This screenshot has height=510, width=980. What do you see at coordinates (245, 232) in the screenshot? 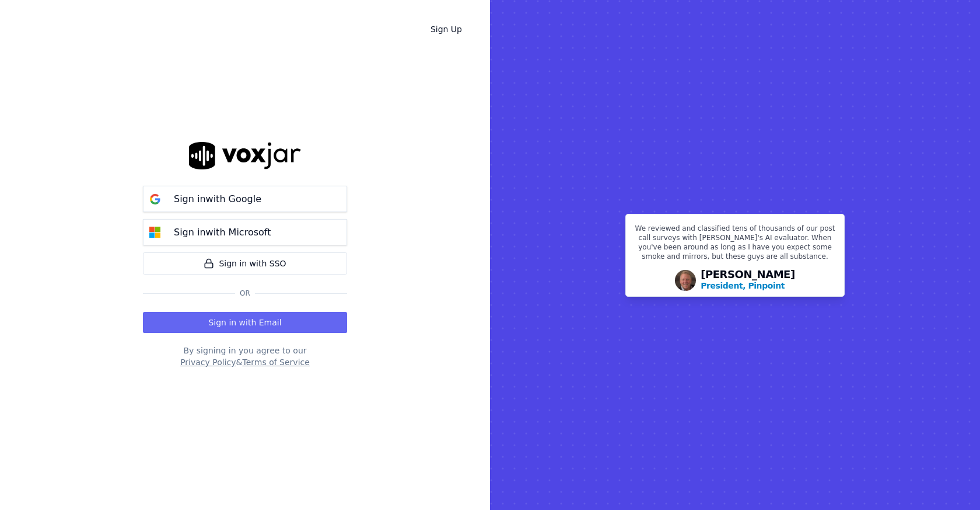
I see `button: Sign inwith Microsoft` at bounding box center [245, 232].